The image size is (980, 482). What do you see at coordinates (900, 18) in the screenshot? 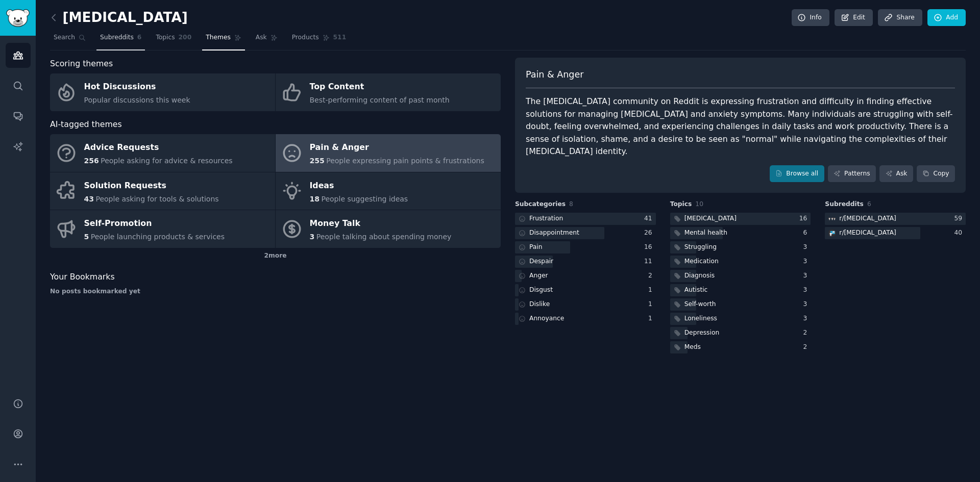
I see `a: Share` at bounding box center [900, 18].